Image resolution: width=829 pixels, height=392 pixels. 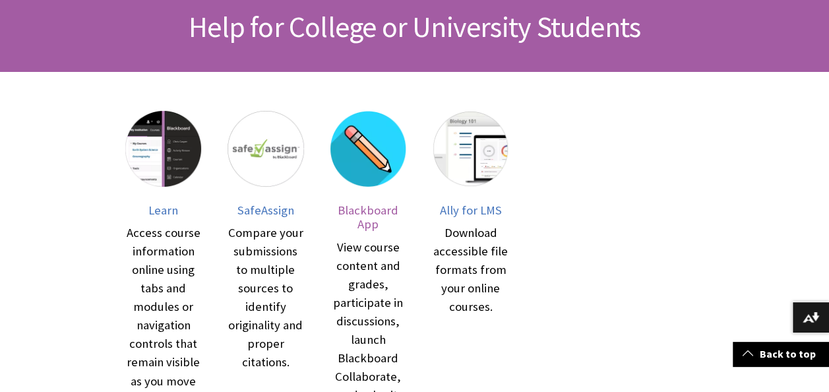 What do you see at coordinates (265, 297) in the screenshot?
I see `div: Compare your submissions to multiple sources to identify originality and proper citations.` at bounding box center [265, 297].